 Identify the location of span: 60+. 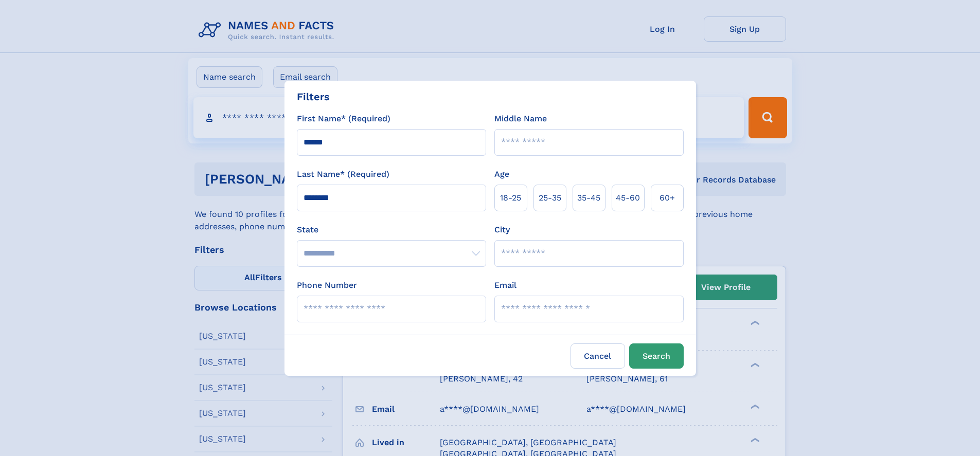
(667, 198).